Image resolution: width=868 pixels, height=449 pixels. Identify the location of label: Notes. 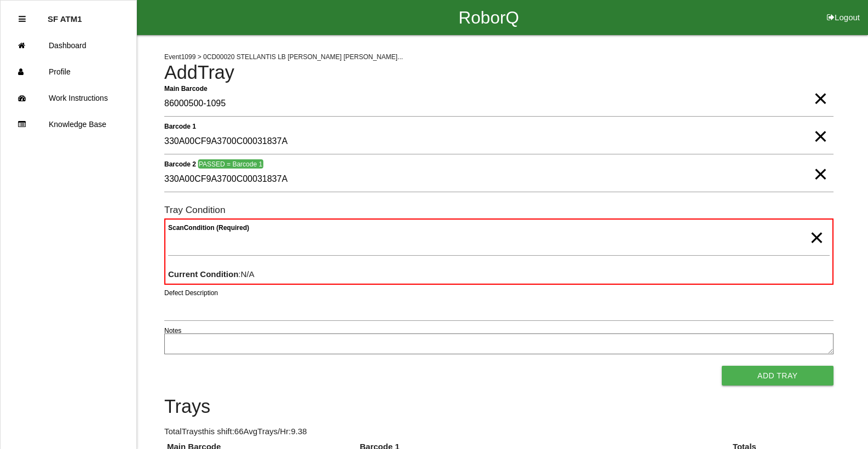
(172, 331).